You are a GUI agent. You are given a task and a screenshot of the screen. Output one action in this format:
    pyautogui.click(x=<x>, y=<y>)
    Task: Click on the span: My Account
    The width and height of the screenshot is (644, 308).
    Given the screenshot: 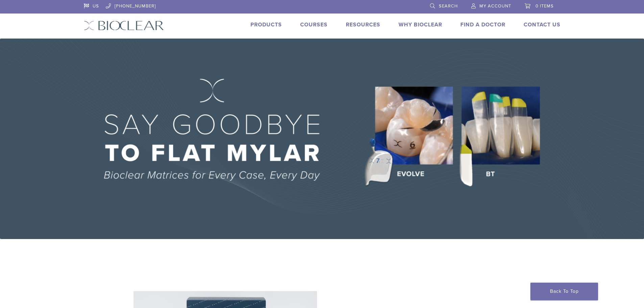 What is the action you would take?
    pyautogui.click(x=495, y=6)
    